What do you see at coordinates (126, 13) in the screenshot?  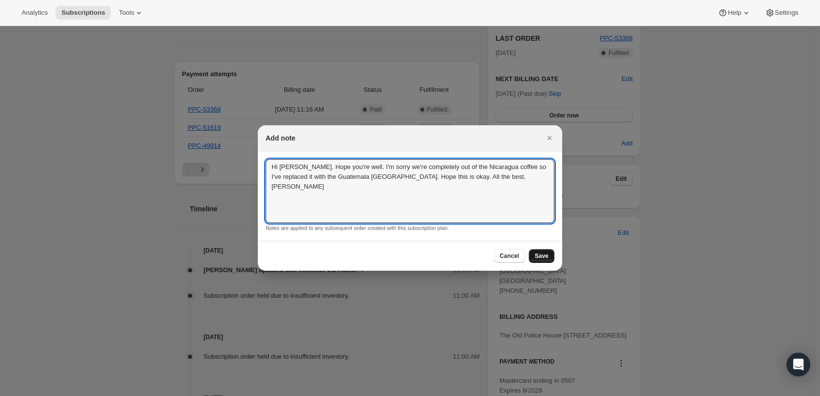 I see `span: Tools` at bounding box center [126, 13].